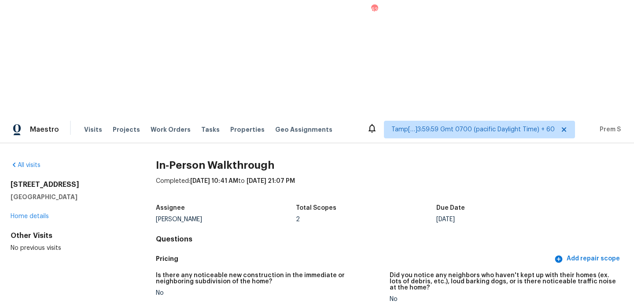 This screenshot has height=308, width=634. Describe the element at coordinates (210, 129) in the screenshot. I see `span: Tasks` at that location.